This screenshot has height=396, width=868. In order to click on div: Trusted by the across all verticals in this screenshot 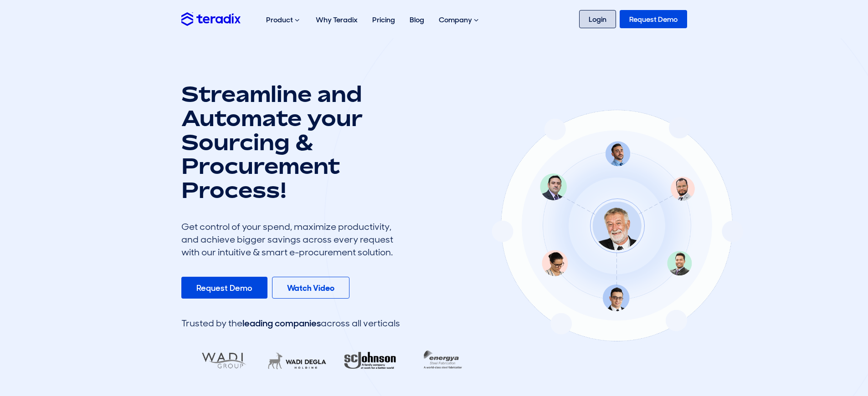, I will do `click(291, 323)`.